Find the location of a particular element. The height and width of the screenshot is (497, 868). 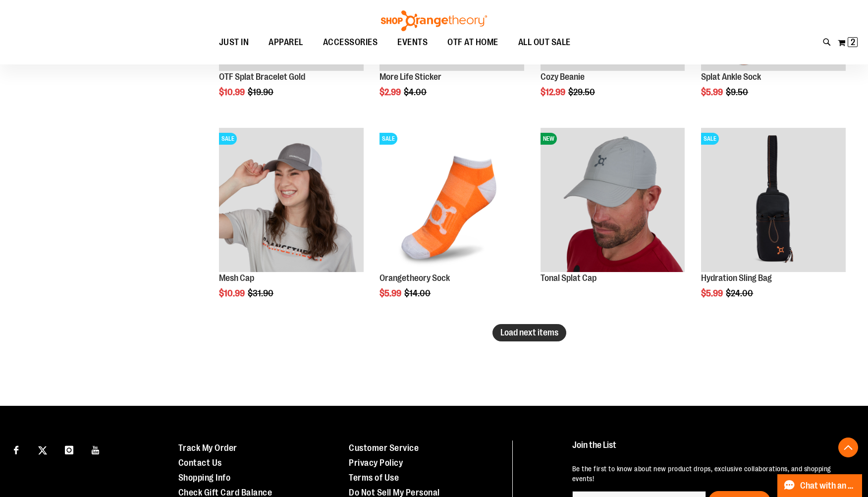

a: Product image for Orangetheory SockSALE is located at coordinates (452, 201).